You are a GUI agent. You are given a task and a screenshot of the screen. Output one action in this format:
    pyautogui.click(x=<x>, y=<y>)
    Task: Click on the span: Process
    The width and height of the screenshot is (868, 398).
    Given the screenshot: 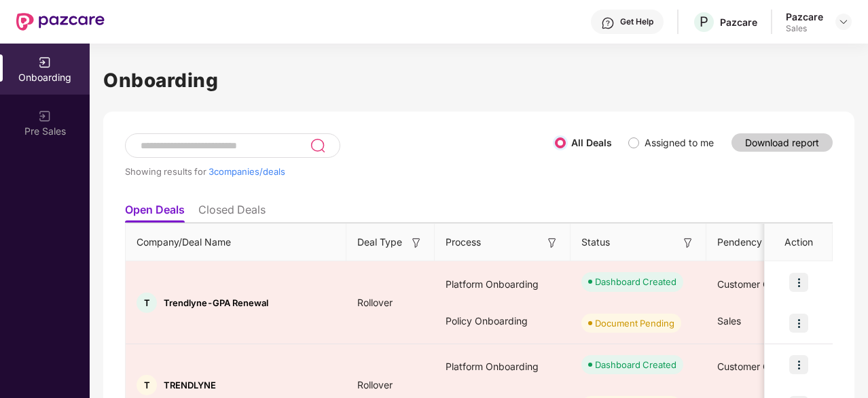 What is the action you would take?
    pyautogui.click(x=463, y=242)
    